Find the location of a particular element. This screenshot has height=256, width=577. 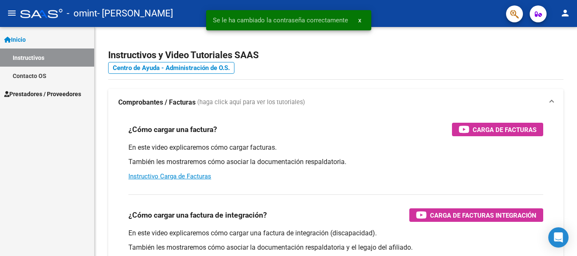

span: - omint is located at coordinates (82, 14).